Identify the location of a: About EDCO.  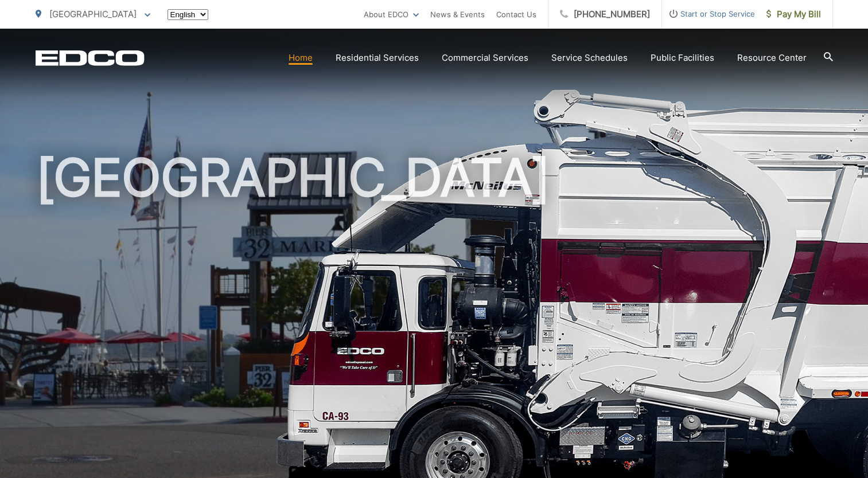
(391, 14).